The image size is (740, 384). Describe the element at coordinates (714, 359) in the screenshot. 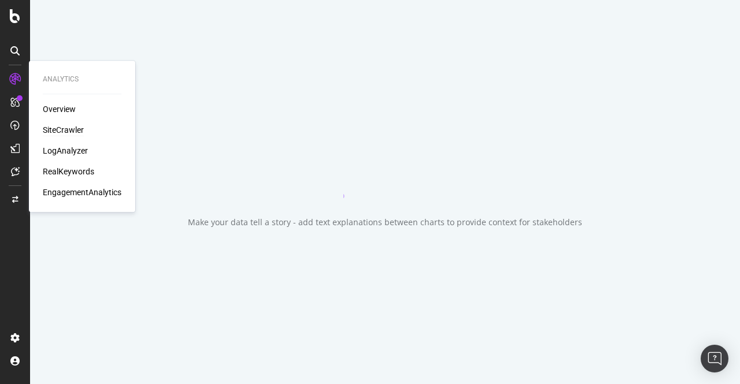

I see `div: Open Intercom Messenger` at that location.